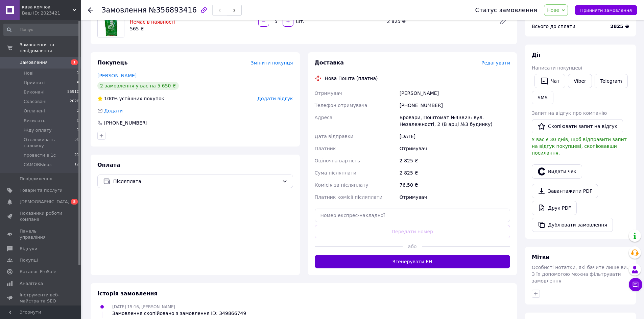  What do you see at coordinates (77, 143) in the screenshot?
I see `span: 50` at bounding box center [77, 143].